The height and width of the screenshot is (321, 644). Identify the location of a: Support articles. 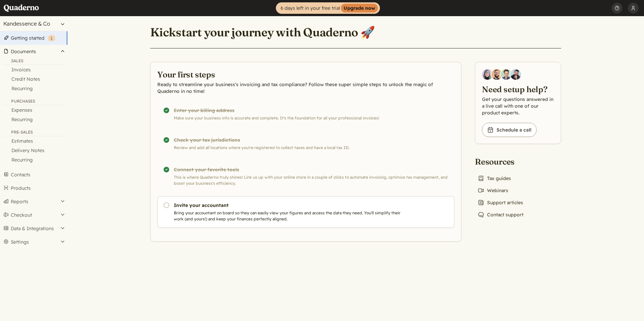
(500, 203).